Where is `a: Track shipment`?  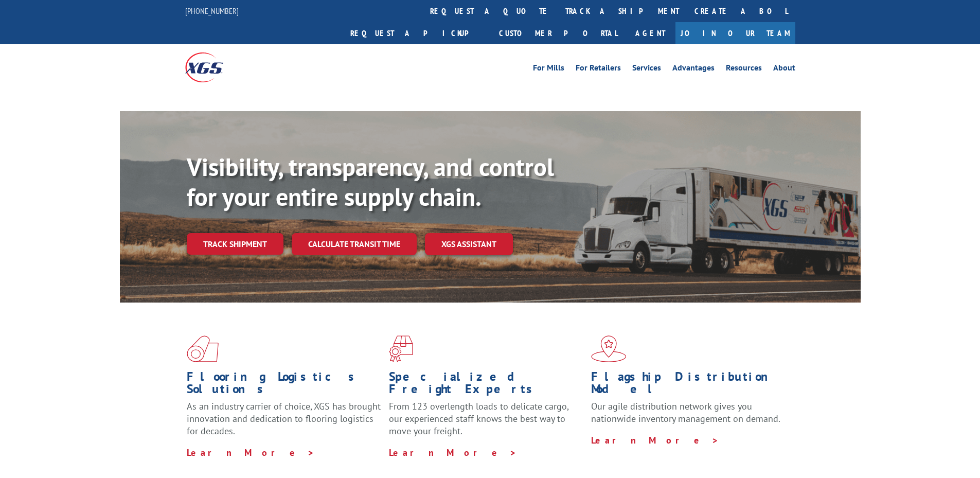 a: Track shipment is located at coordinates (235, 244).